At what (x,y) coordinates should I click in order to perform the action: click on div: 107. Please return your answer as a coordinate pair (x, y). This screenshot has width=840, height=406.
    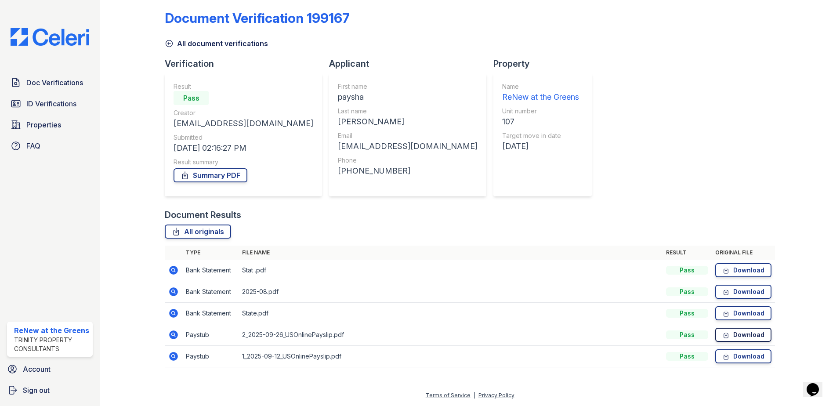
    Looking at the image, I should click on (540, 122).